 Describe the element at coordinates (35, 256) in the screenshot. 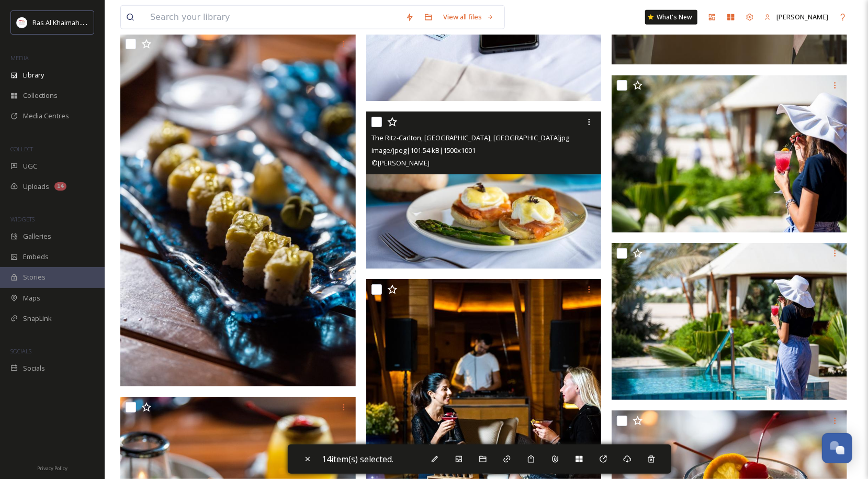

I see `span: Embeds` at that location.